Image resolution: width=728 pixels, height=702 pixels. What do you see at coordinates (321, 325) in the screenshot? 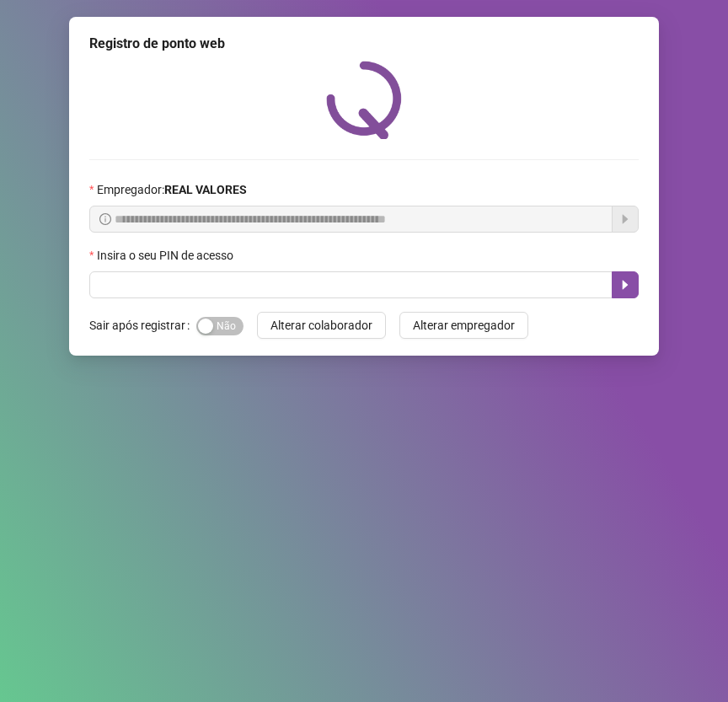
I see `button: Alterar colaborador` at bounding box center [321, 325].